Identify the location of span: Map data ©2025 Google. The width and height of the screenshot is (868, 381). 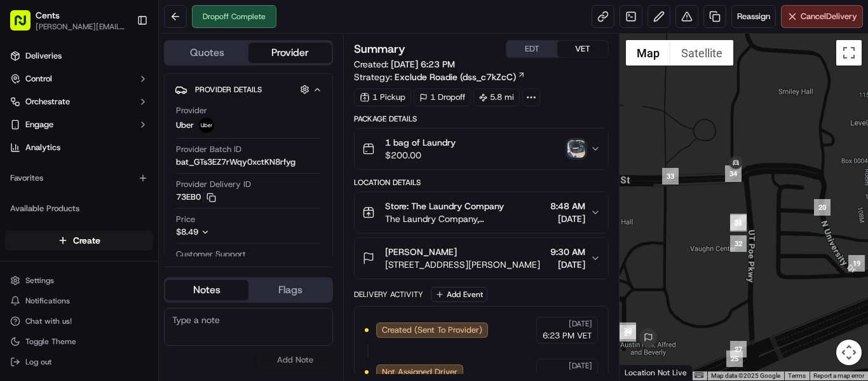
(746, 375).